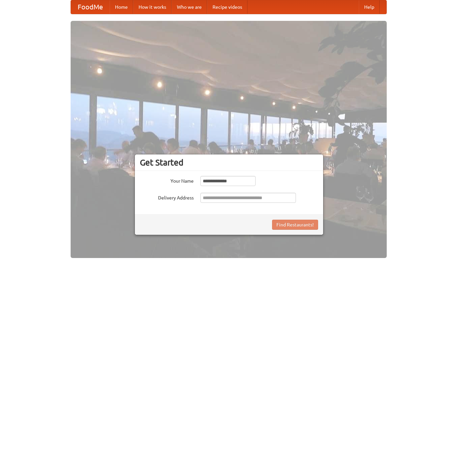 Image resolution: width=457 pixels, height=476 pixels. I want to click on a: Who we are, so click(189, 7).